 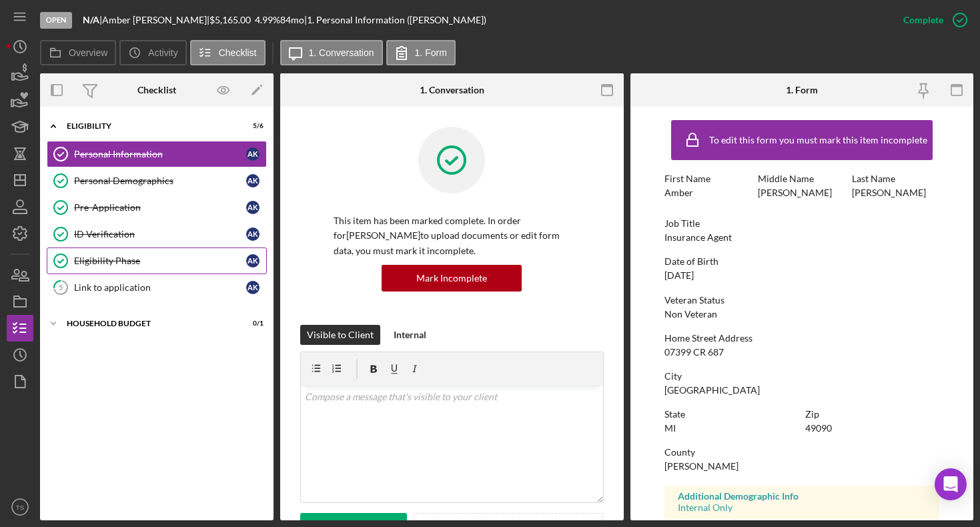 What do you see at coordinates (20, 507) in the screenshot?
I see `text: TS` at bounding box center [20, 507].